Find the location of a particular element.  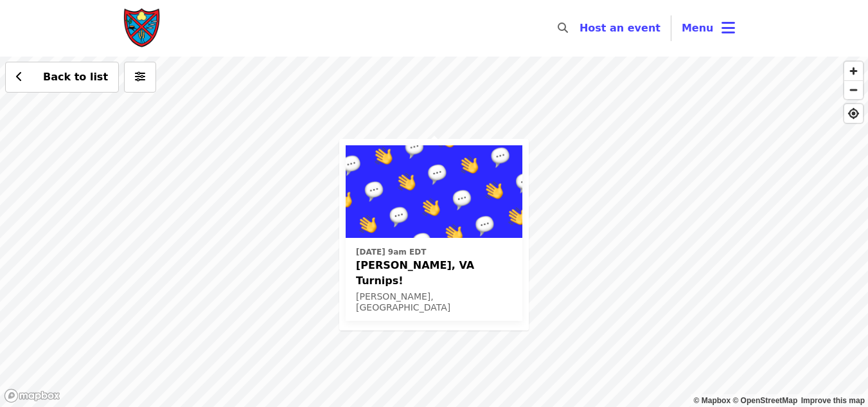

a: Host an event is located at coordinates (620, 28).